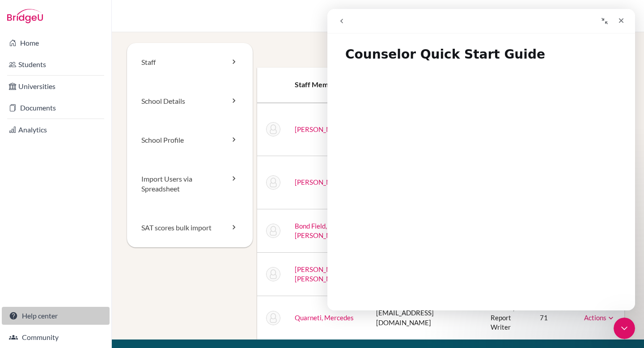 The image size is (644, 348). Describe the element at coordinates (324, 318) in the screenshot. I see `a: Quarneti, Mercedes` at that location.